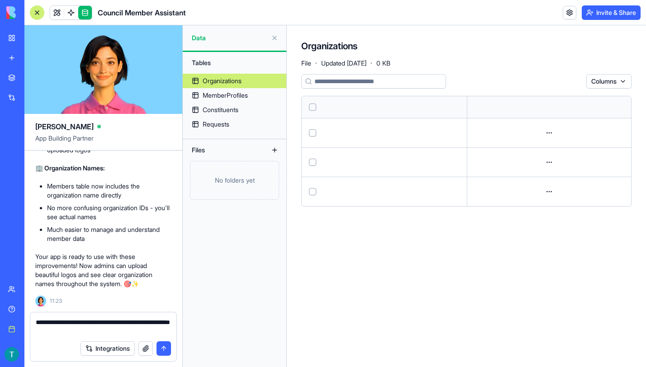 This screenshot has width=646, height=367. What do you see at coordinates (234, 63) in the screenshot?
I see `div: Tables` at bounding box center [234, 63].